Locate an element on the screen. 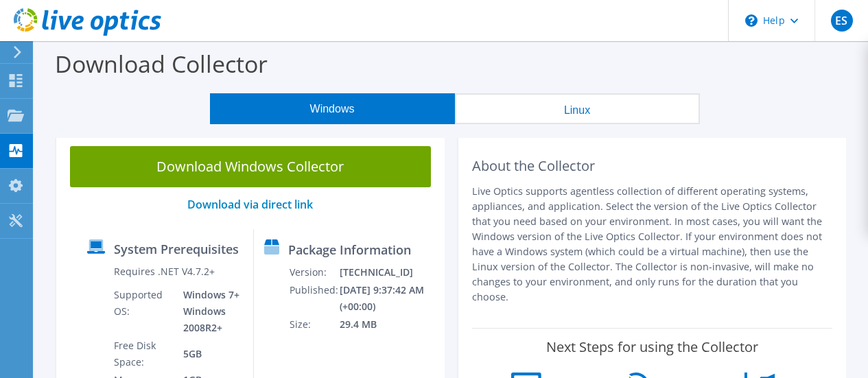 Image resolution: width=868 pixels, height=378 pixels. p: Live Optics supports agentless collection of different operating systems, appliances, and applica... is located at coordinates (653, 244).